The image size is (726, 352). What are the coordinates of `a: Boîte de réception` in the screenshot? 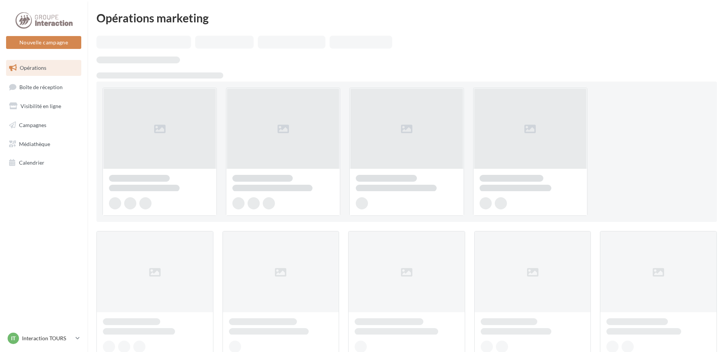 It's located at (44, 87).